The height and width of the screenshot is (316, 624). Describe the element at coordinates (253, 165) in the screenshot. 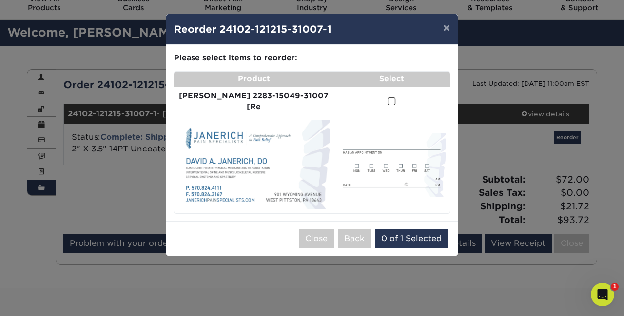

I see `img: primo-9667-662939a94f7c5` at that location.